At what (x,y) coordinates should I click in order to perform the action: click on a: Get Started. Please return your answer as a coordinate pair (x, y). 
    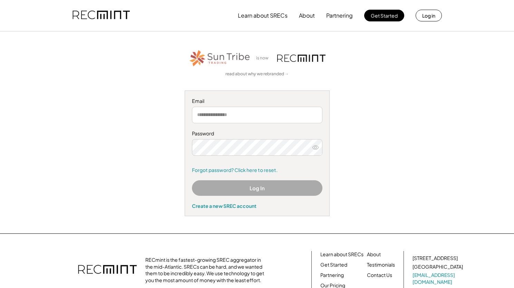
    Looking at the image, I should click on (334, 265).